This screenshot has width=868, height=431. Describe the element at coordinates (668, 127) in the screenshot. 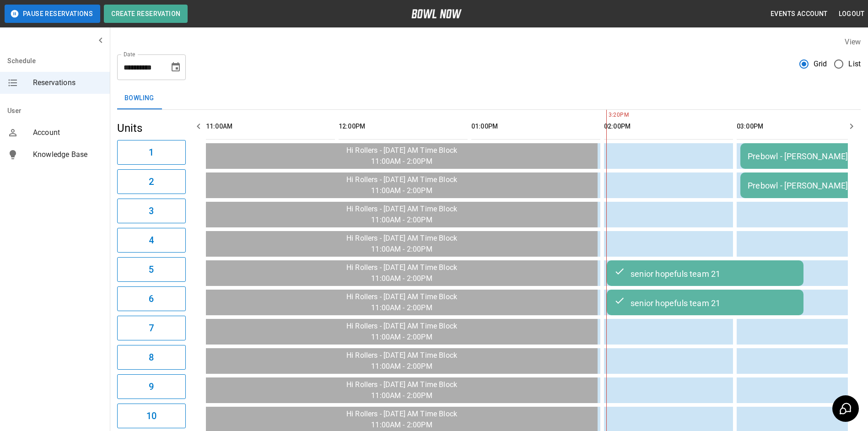

I see `th: 02:00PM` at that location.